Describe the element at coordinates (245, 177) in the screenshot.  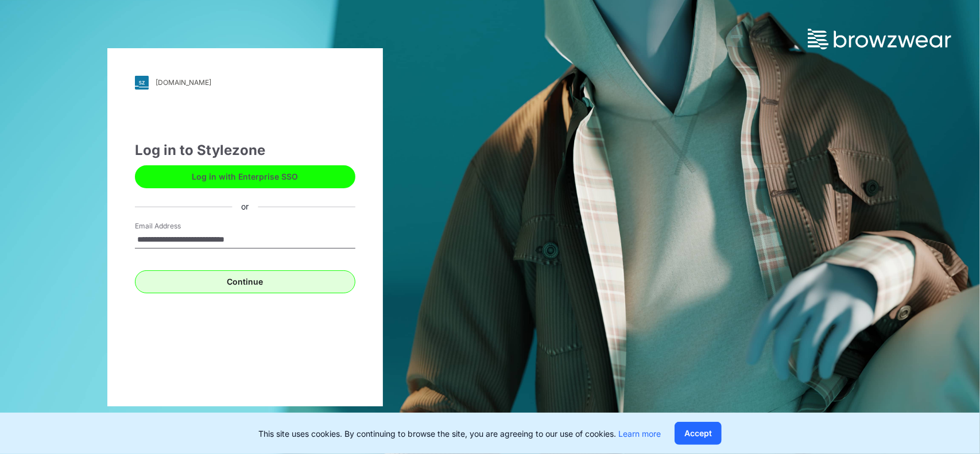
I see `button: Log in with Enterprise SSO` at that location.